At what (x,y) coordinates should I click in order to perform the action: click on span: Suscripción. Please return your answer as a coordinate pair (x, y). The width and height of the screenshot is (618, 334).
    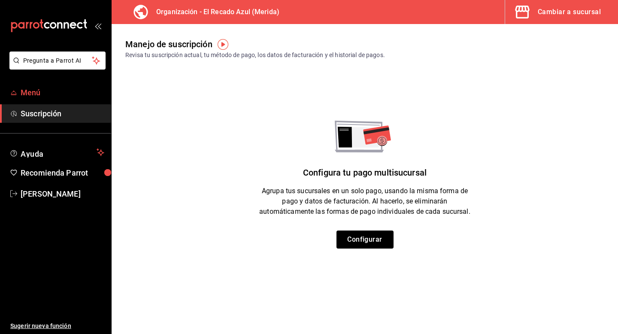
    Looking at the image, I should click on (62, 113).